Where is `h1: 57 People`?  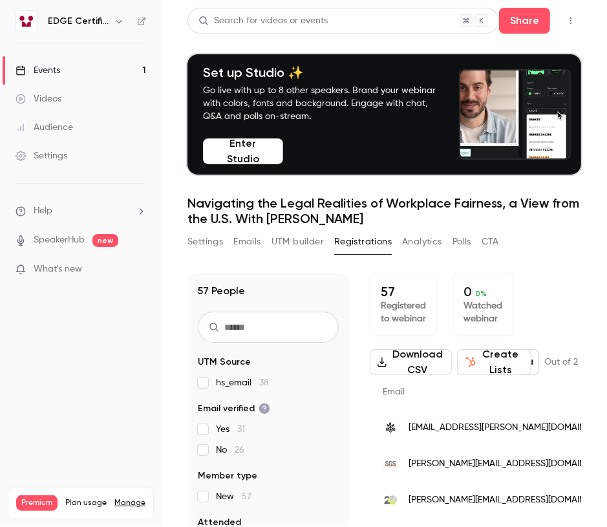 h1: 57 People is located at coordinates (221, 291).